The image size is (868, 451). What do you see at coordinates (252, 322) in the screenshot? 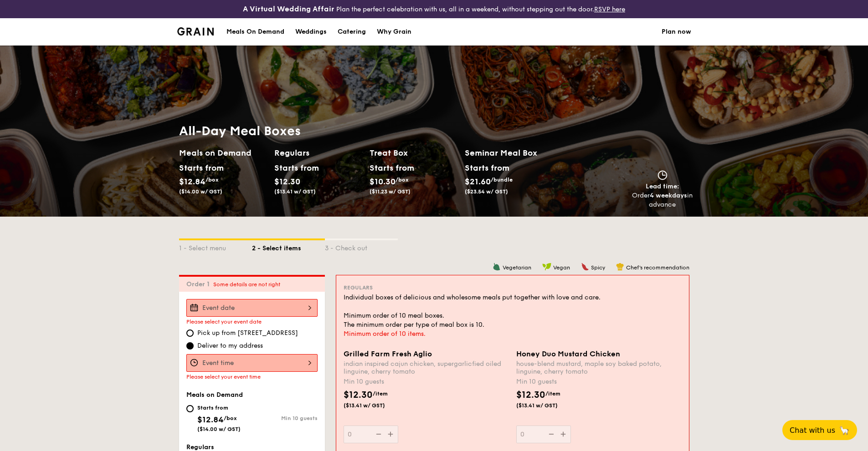
I see `div: Please select your event date` at bounding box center [252, 322].